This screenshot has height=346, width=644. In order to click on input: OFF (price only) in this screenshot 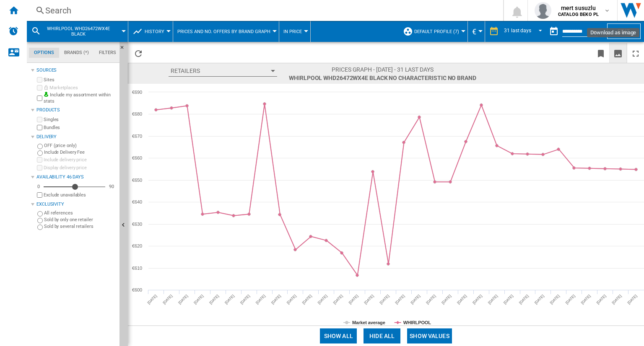, I will do `click(40, 146)`.